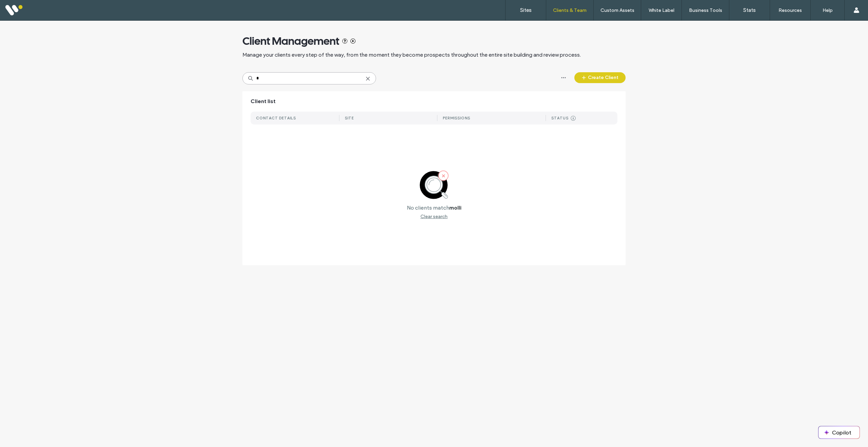 Image resolution: width=868 pixels, height=447 pixels. Describe the element at coordinates (23, 8) in the screenshot. I see `span: Help` at that location.